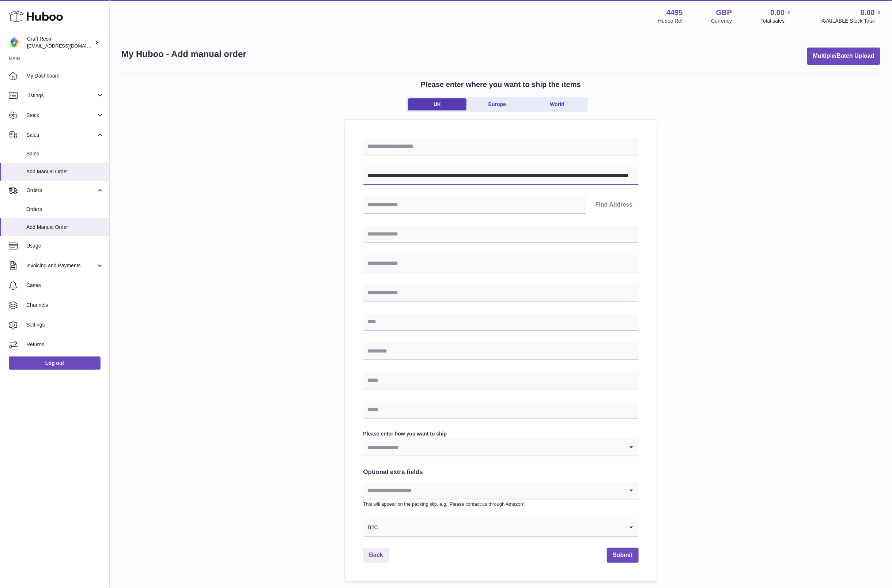 The image size is (892, 588). Describe the element at coordinates (61, 115) in the screenshot. I see `span: Stock` at that location.